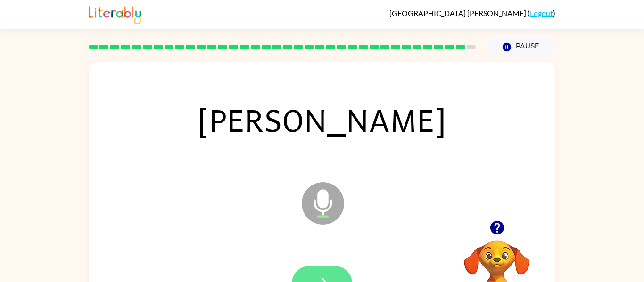  Describe the element at coordinates (541, 13) in the screenshot. I see `a: Logout` at that location.